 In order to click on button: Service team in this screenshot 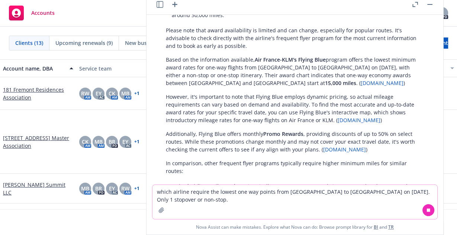, I will do `click(114, 68)`.